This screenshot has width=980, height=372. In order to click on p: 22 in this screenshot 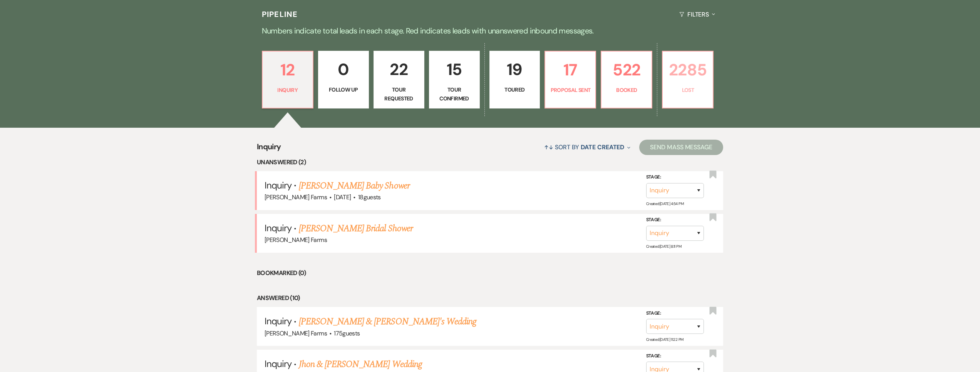, I will do `click(399, 69)`.